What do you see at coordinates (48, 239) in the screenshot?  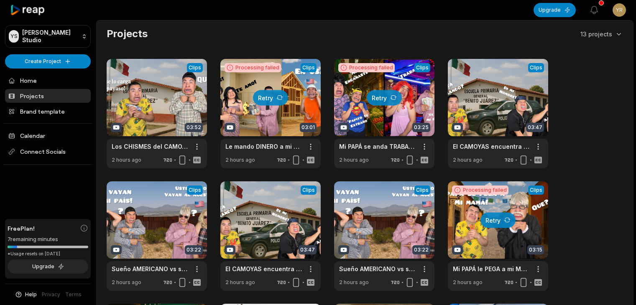 I see `div: 7 remaining minutes` at bounding box center [48, 239].